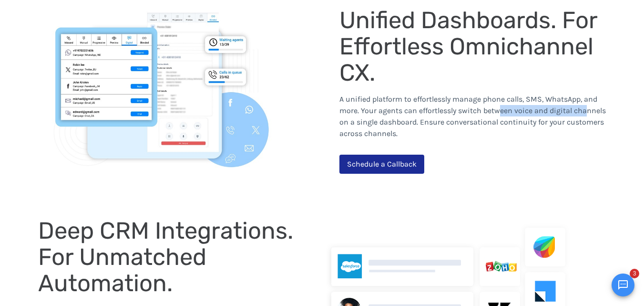  Describe the element at coordinates (382, 164) in the screenshot. I see `a: Schedule a Callback` at that location.